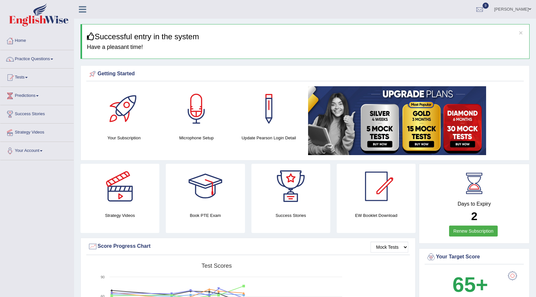 The image size is (536, 297). I want to click on a: Your Account, so click(37, 150).